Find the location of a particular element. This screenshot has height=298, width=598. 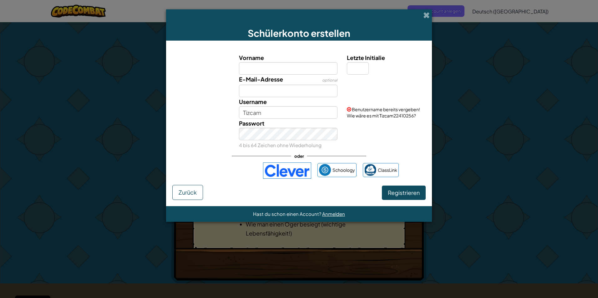

button: Registrieren is located at coordinates (404, 193).